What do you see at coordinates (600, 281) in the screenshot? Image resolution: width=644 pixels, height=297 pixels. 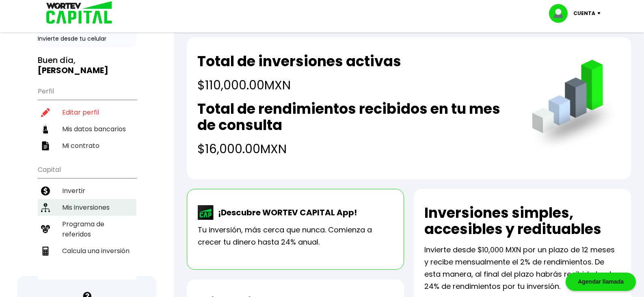 I see `div: Agendar llamada` at bounding box center [600, 281].